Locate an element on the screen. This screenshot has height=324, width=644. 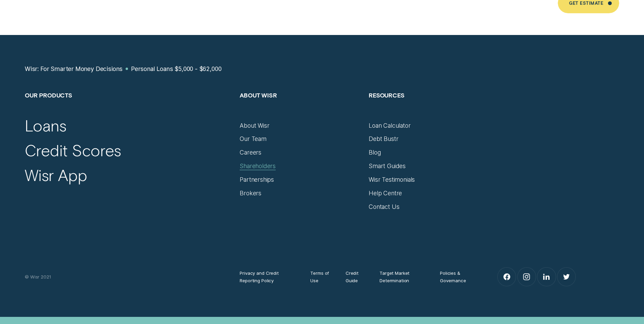
div: Partnerships is located at coordinates (257, 180).